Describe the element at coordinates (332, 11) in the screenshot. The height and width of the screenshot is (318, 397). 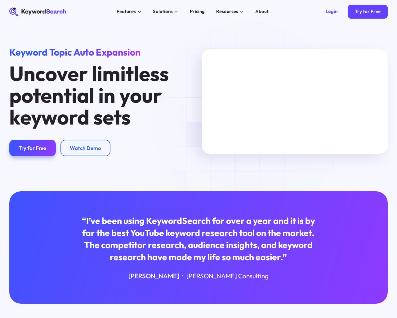
I see `div: Login` at that location.